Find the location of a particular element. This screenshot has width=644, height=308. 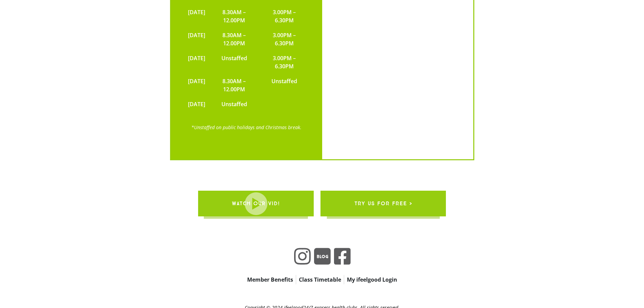

a: WATCH OUR VID! is located at coordinates (256, 203).